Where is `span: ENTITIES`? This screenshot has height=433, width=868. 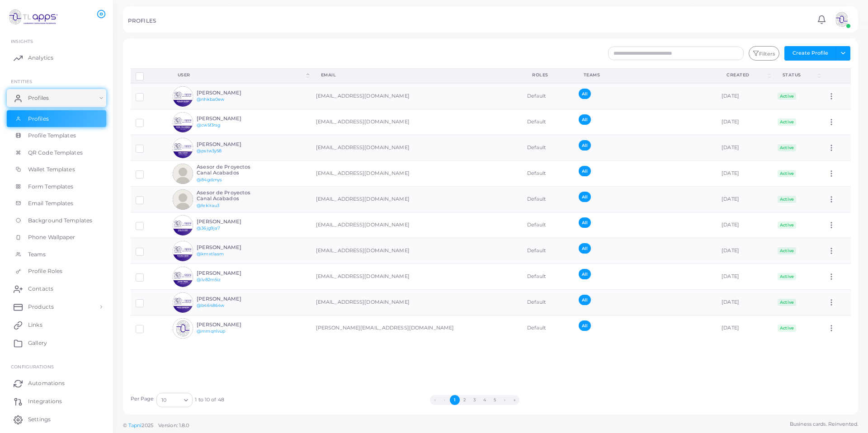
span: ENTITIES is located at coordinates (21, 81).